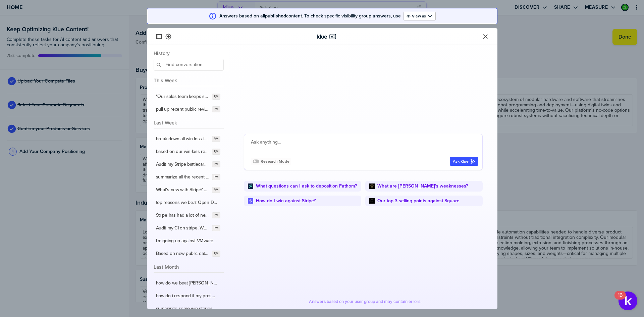  Describe the element at coordinates (188, 109) in the screenshot. I see `button: pull up recent public reviews that talk about stripe's crypto integrationsRM` at that location.